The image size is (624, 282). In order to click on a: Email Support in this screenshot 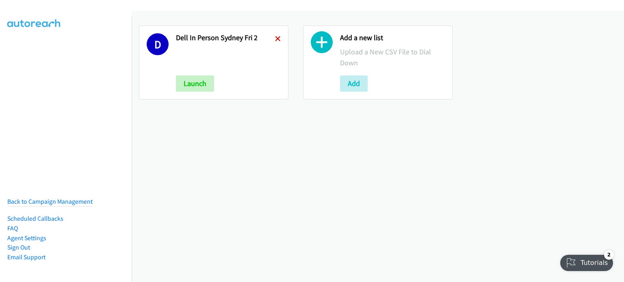, I will do `click(26, 257)`.